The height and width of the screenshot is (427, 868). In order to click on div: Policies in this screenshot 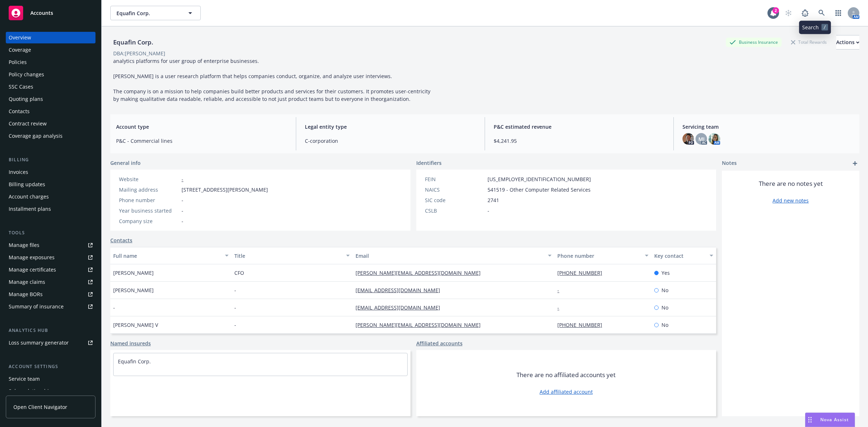, I will do `click(18, 62)`.